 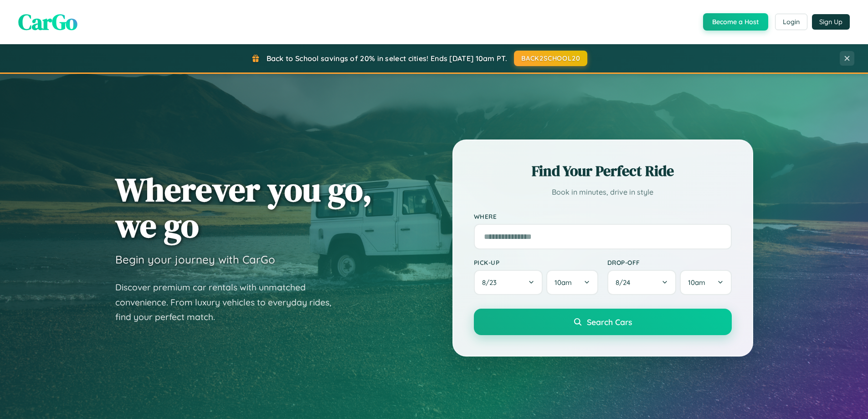 What do you see at coordinates (642, 282) in the screenshot?
I see `button: 8/24` at bounding box center [642, 282].